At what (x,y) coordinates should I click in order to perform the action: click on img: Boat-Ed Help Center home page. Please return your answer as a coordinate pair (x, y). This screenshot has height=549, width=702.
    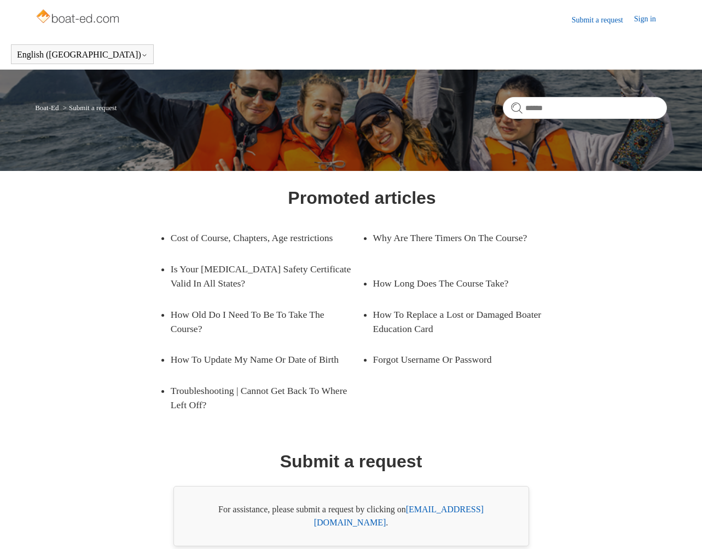
    Looking at the image, I should click on (78, 18).